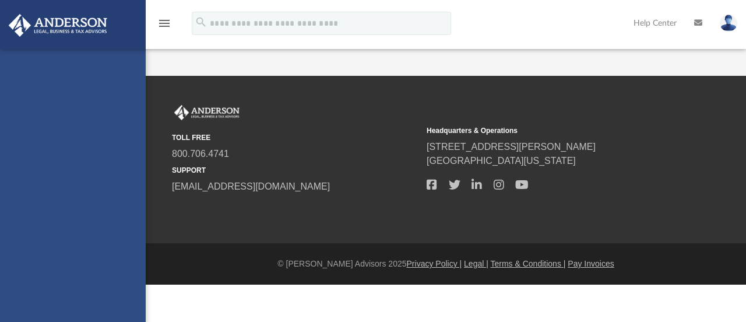 The height and width of the screenshot is (322, 746). I want to click on small: Headquarters & Operations, so click(549, 130).